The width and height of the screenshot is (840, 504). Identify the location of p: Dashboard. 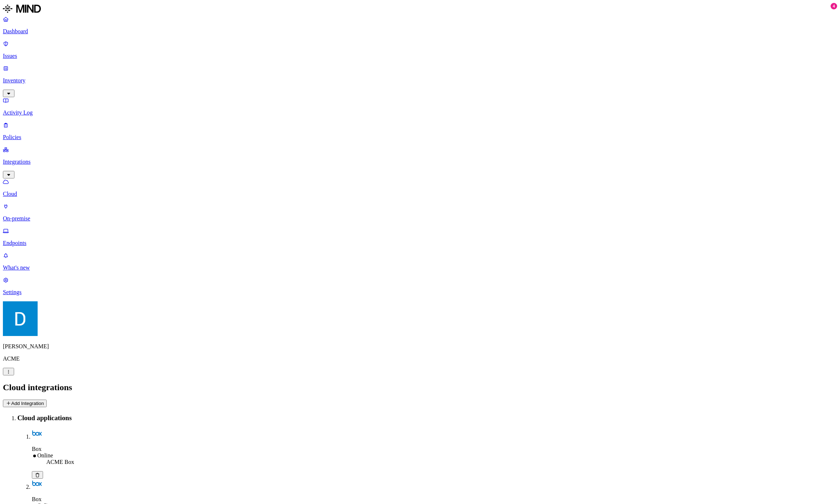
(420, 31).